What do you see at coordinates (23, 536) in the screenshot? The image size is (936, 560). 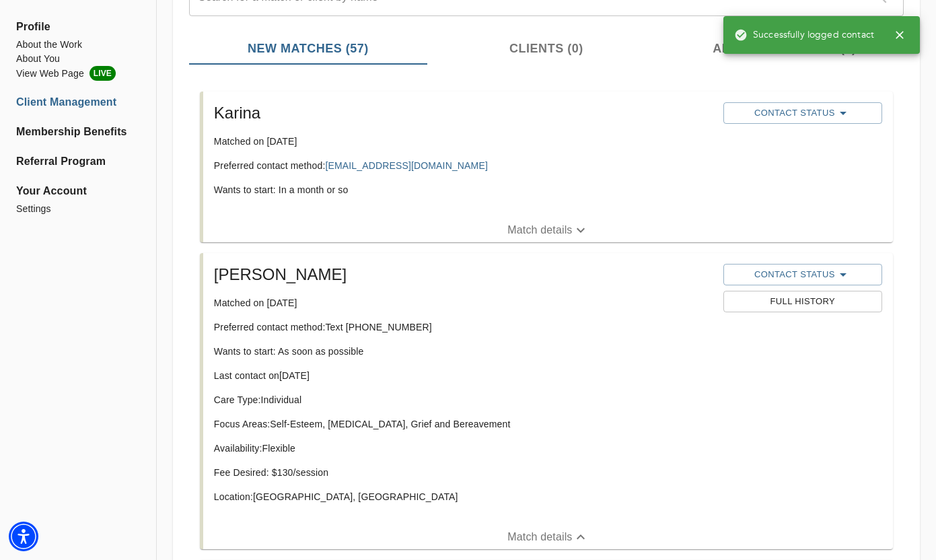 I see `div: Accessibility Menu` at bounding box center [23, 536].